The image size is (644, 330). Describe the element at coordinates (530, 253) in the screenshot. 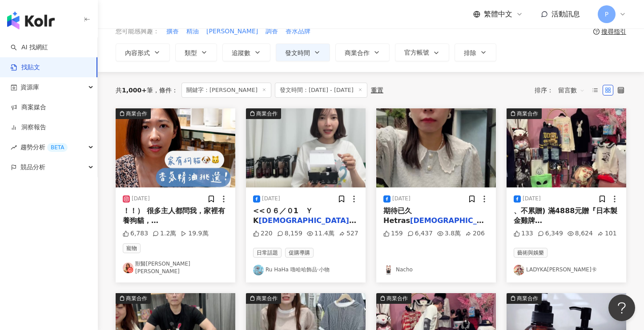

I see `span: 藝術與娛樂` at that location.